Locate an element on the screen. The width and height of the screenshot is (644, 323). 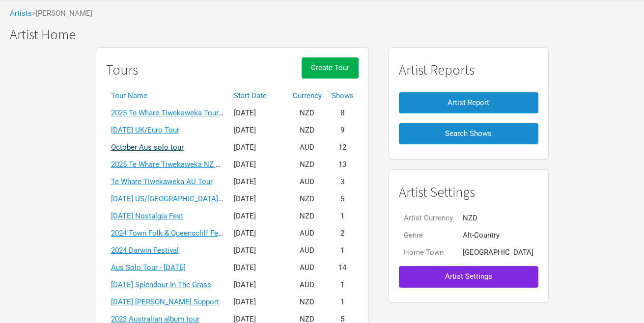
td: Genre is located at coordinates (429, 235).